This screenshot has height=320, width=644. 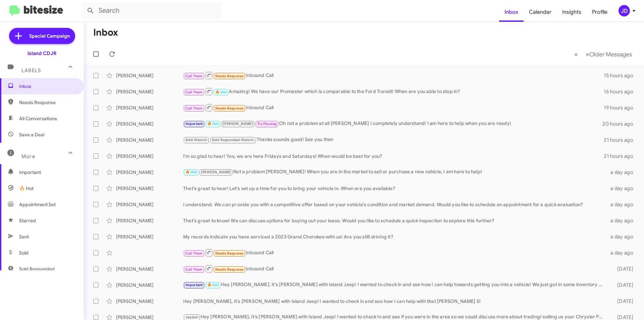 What do you see at coordinates (42, 36) in the screenshot?
I see `a: Special Campaign` at bounding box center [42, 36].